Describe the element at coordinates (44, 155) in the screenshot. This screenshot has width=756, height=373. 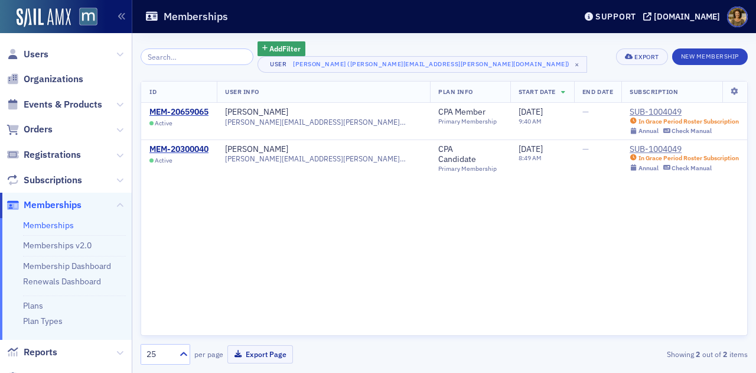
I see `a: Registrations` at that location.